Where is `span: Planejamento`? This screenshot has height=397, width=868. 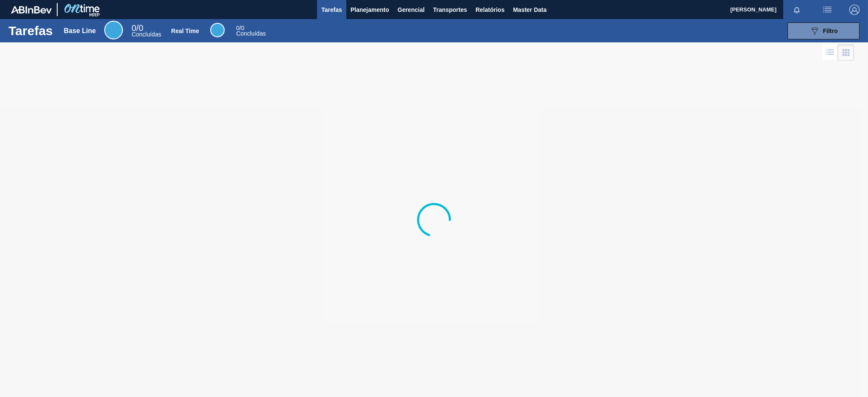 span: Planejamento is located at coordinates (369, 9).